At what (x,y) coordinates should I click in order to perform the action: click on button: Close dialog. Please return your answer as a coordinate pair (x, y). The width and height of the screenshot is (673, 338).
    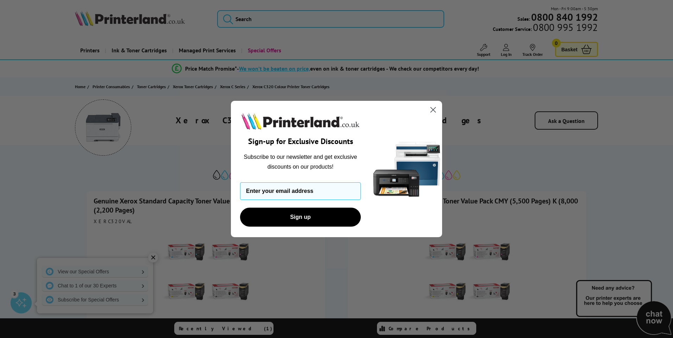
    Looking at the image, I should click on (433, 110).